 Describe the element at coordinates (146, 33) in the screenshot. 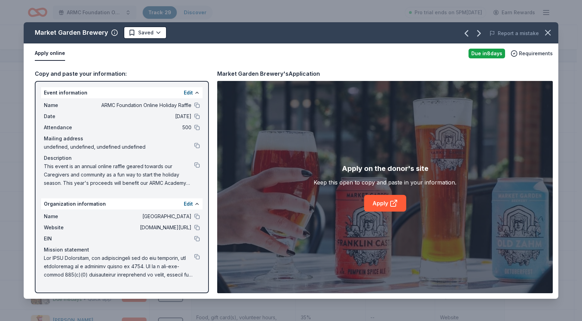

I see `span: Saved` at that location.